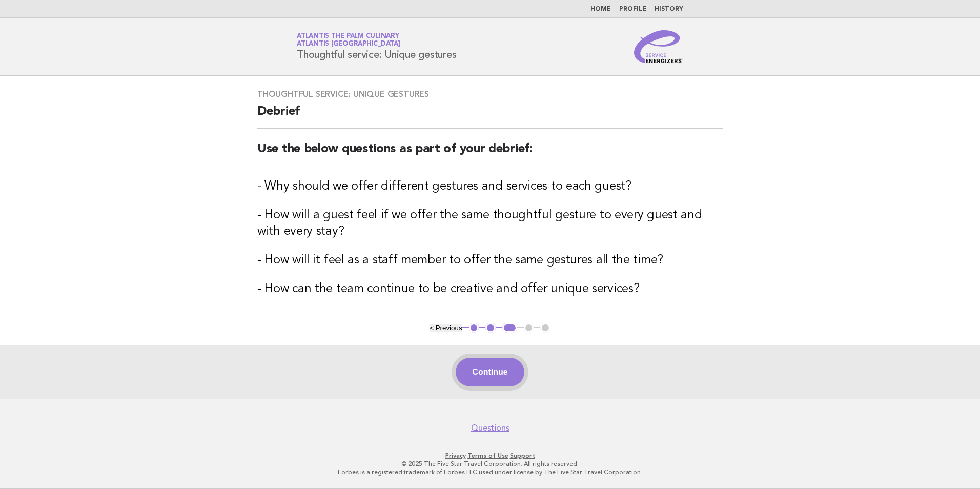  I want to click on h1: Thoughtful service: Unique gestures, so click(376, 46).